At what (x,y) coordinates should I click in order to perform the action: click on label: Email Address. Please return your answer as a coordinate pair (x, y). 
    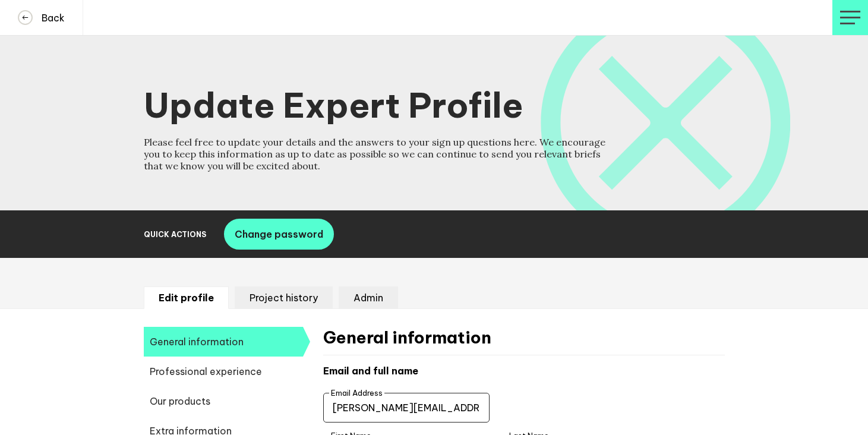
    Looking at the image, I should click on (357, 393).